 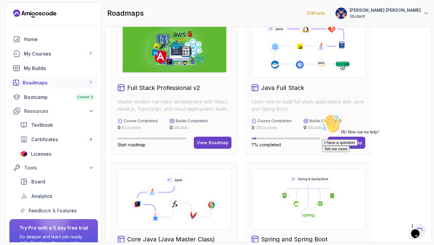 What do you see at coordinates (57, 125) in the screenshot?
I see `a: textbook` at bounding box center [57, 125].